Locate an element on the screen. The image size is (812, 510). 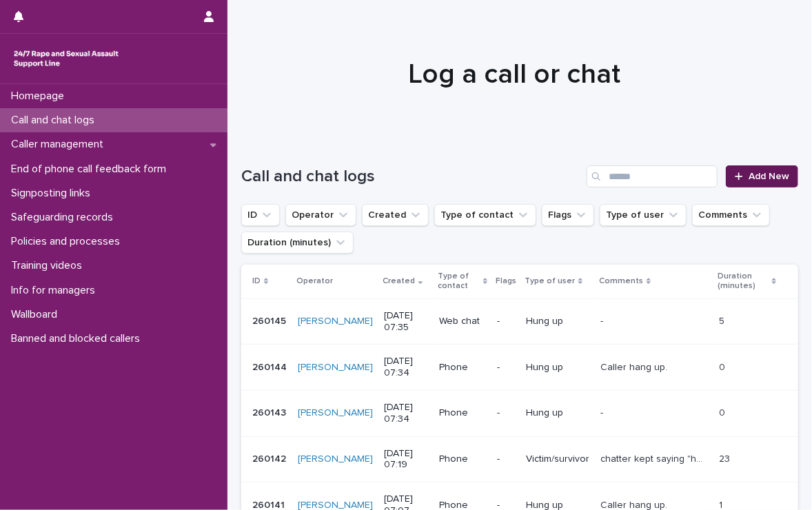
p: 260145 is located at coordinates (270, 319).